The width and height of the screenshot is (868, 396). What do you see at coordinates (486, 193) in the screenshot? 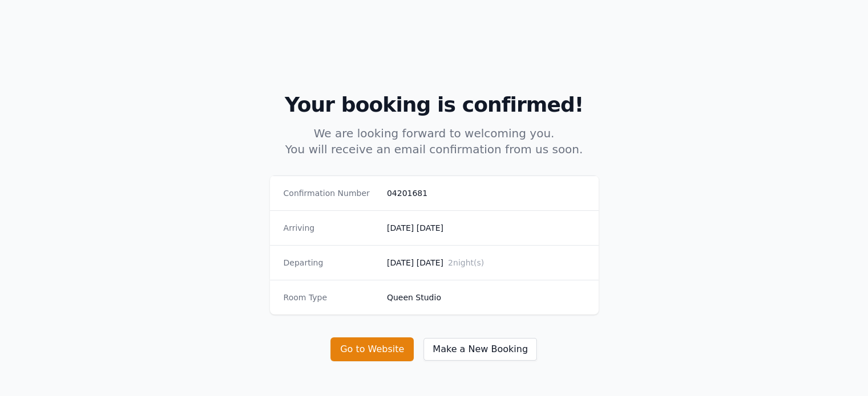
I see `dd: 04201681` at bounding box center [486, 193].